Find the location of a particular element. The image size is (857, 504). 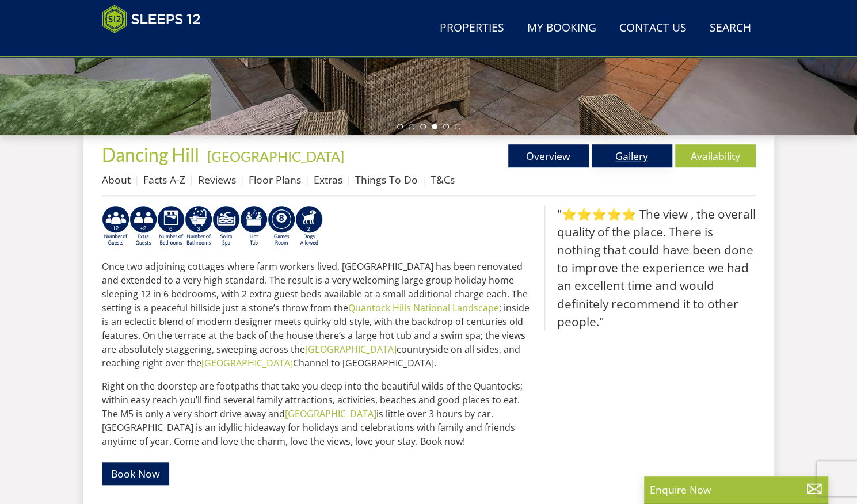

img: AD_4nXeyNBIiEViFqGkFxeZn-WxmRvSobfXIejYCAwY7p4slR9Pvv7uWB8BWWl9Rip2DDgSCjKzq0W1yXMRj2G_chnVa9wg_L... is located at coordinates (116, 226).